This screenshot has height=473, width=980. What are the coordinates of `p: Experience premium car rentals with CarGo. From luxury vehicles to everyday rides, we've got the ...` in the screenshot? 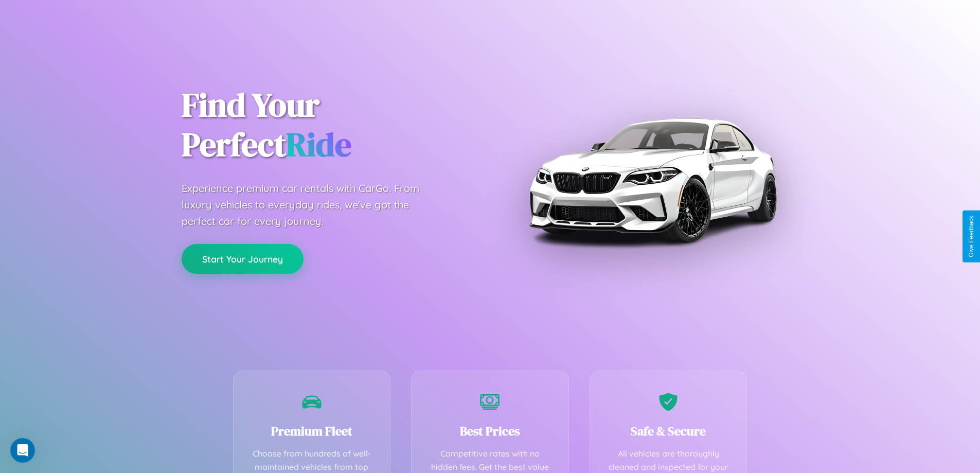 It's located at (310, 205).